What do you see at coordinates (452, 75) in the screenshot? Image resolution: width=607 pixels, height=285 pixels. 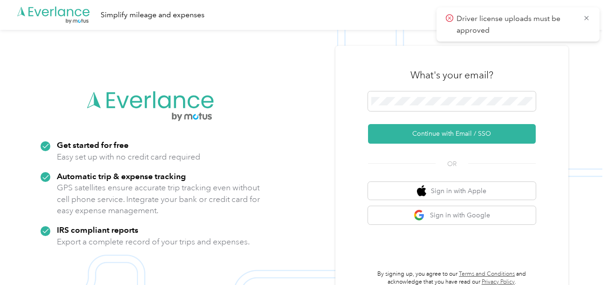 I see `h3: What's your email?` at bounding box center [452, 75].